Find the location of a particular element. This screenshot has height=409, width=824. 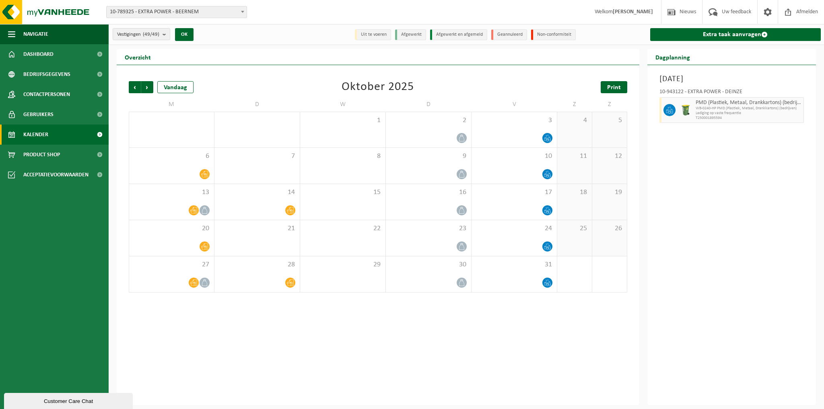

li: Non-conformiteit is located at coordinates (553, 35).